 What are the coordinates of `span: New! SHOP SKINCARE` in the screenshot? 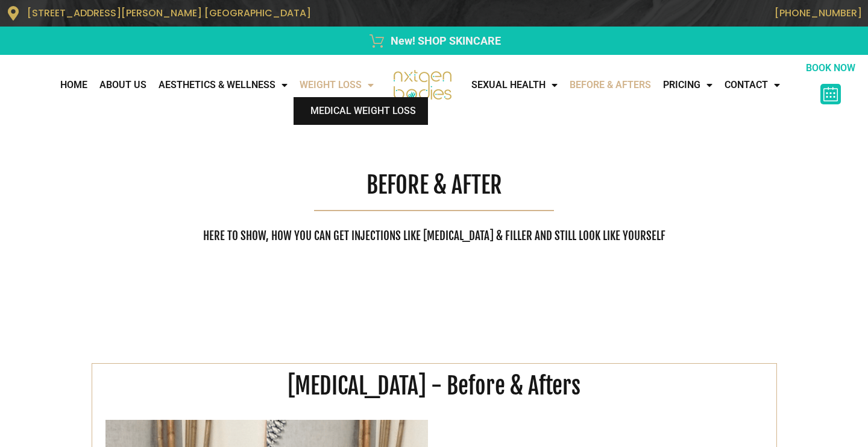 It's located at (445, 40).